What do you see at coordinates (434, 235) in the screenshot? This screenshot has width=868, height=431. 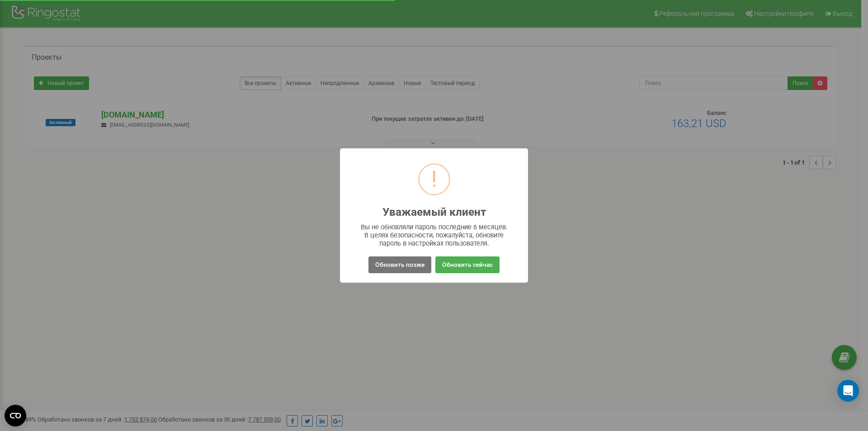 I see `div: Вы не обновляли пароль последние 6 месяцев. В целях безопасности, пожалуйста, обновите пароль в н...` at bounding box center [434, 235].